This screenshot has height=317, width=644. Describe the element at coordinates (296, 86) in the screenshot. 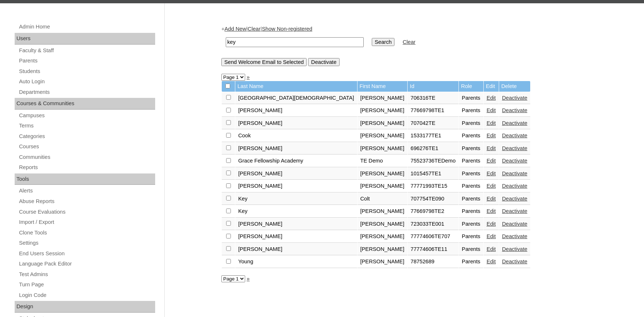

I see `td: Last Name` at that location.